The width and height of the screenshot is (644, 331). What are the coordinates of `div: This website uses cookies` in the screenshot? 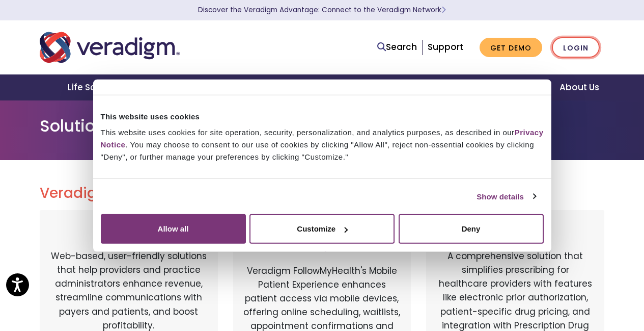 It's located at (322, 117).